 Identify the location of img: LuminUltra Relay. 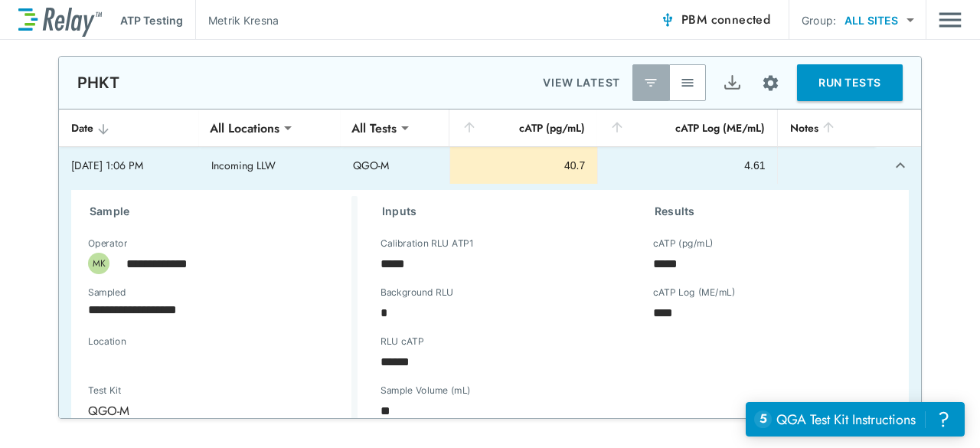
(60, 20).